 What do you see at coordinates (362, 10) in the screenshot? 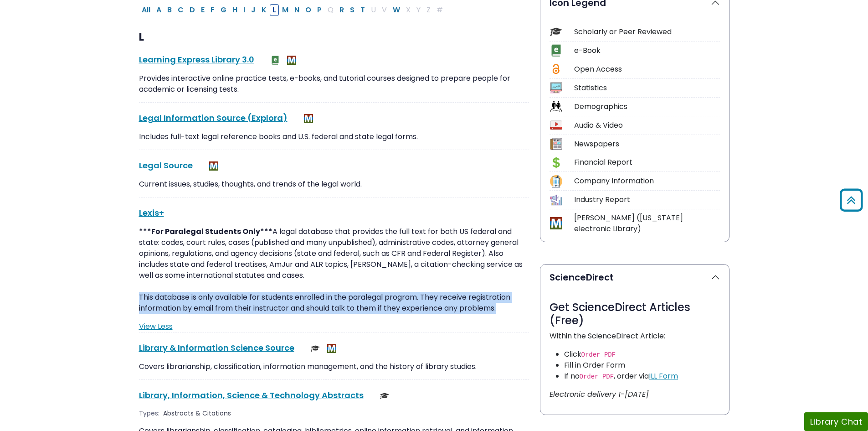
I see `button: Filter Results T` at bounding box center [362, 10].